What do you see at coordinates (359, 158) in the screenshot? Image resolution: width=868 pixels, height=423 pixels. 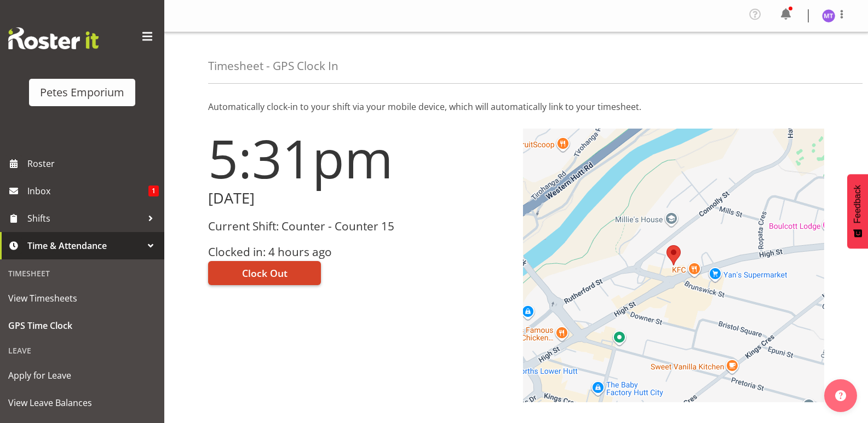 I see `h1: 5:31pm` at bounding box center [359, 158].